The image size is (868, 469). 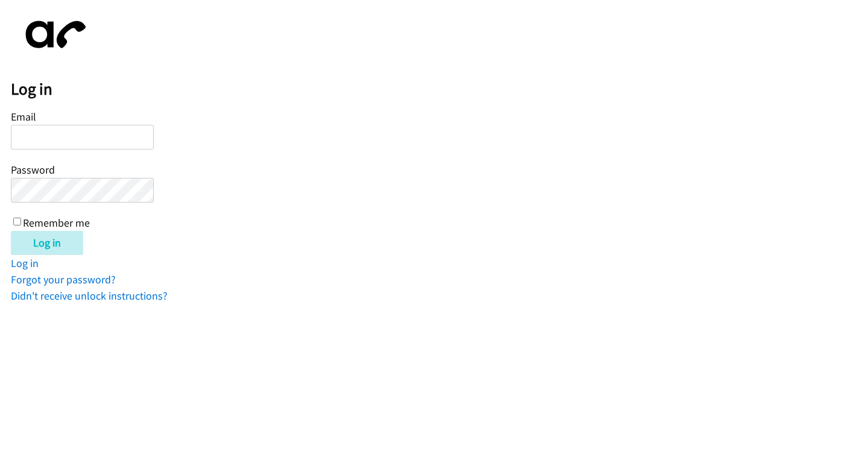 I want to click on label: Email, so click(x=23, y=117).